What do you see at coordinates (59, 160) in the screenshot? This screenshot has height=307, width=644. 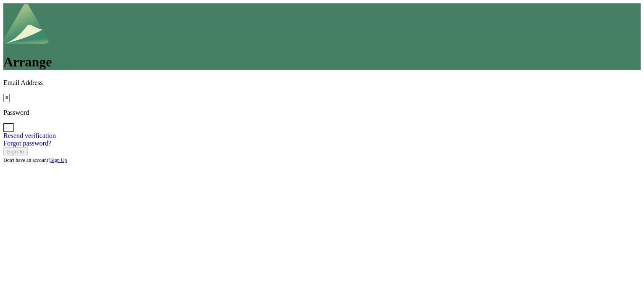 I see `a: Sign Up` at bounding box center [59, 160].